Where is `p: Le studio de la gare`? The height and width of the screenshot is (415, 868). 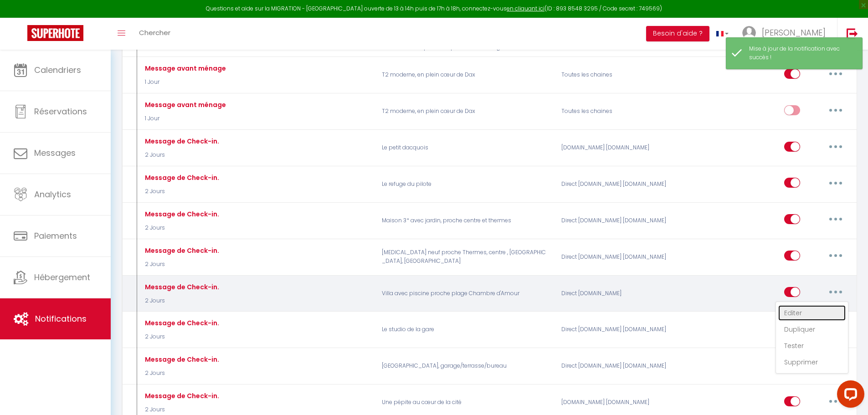 p: Le studio de la gare is located at coordinates (466, 331).